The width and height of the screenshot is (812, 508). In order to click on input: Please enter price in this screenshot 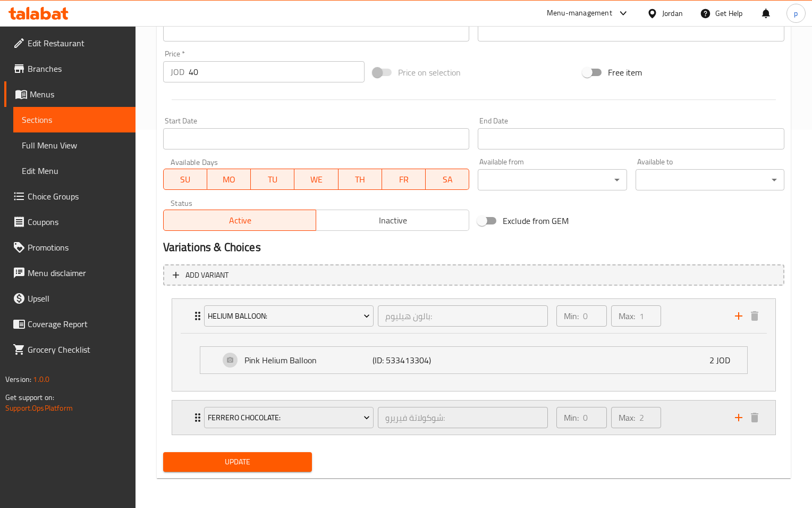, I will do `click(276, 72)`.